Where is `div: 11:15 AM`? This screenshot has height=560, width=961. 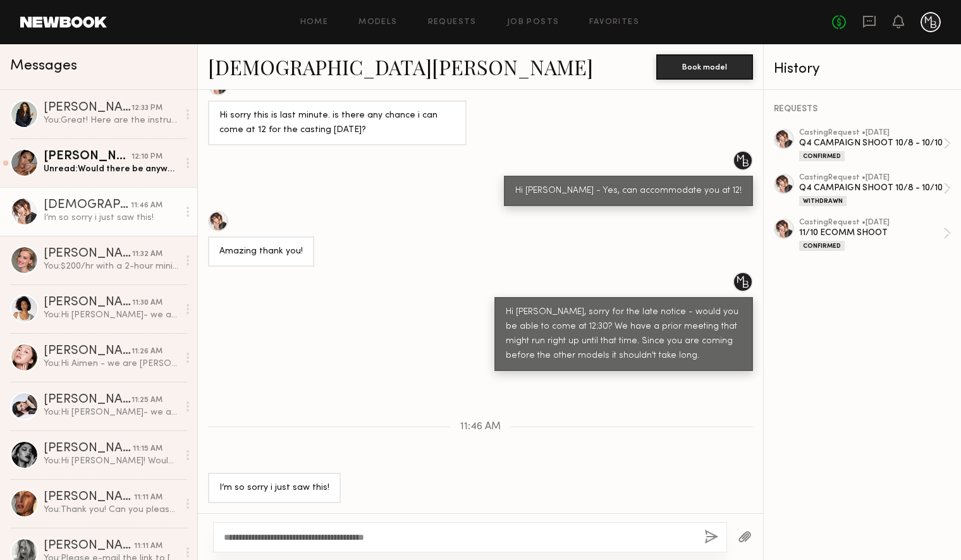
div: 11:15 AM is located at coordinates (147, 449).